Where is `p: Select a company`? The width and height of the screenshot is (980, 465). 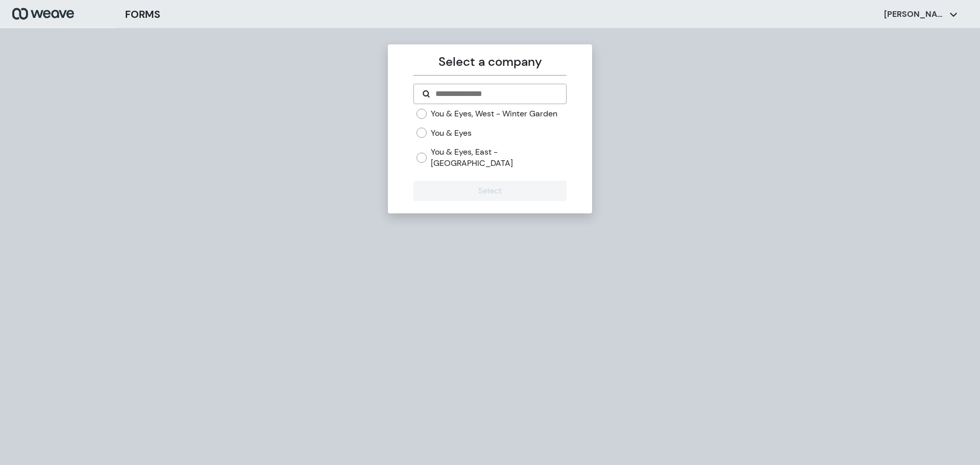 p: Select a company is located at coordinates (489, 61).